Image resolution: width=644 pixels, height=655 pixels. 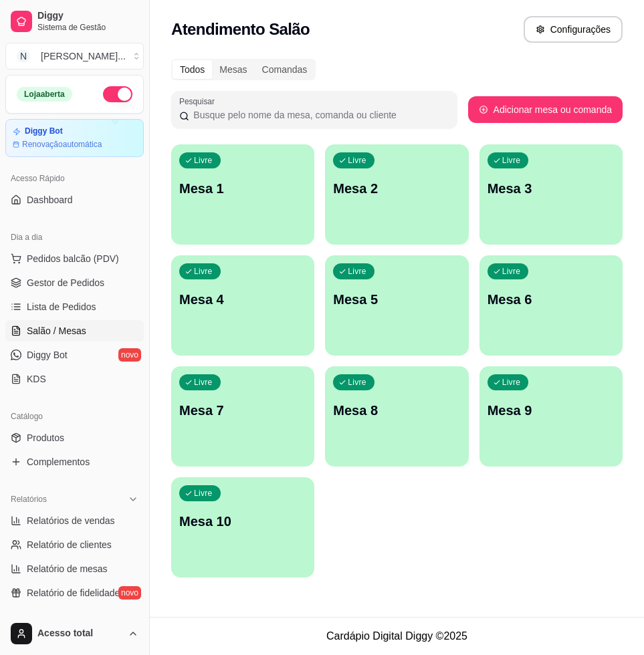 I want to click on button: LivreMesa 3, so click(x=551, y=195).